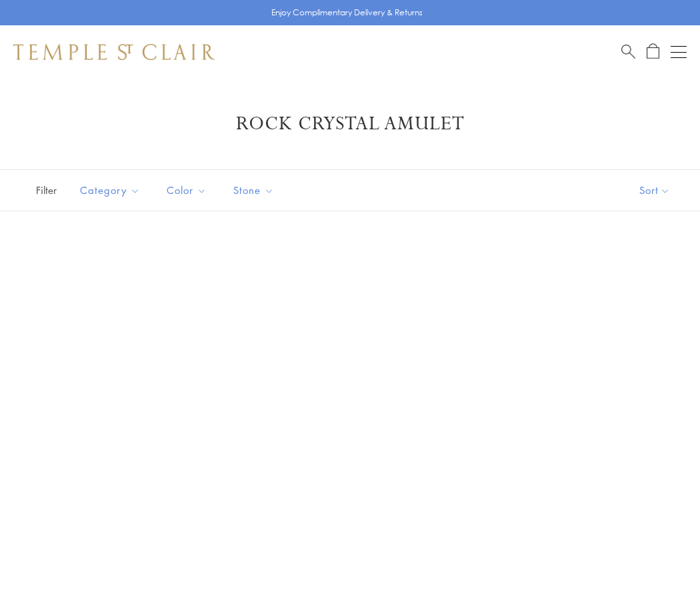  What do you see at coordinates (254, 190) in the screenshot?
I see `button: Stone` at bounding box center [254, 190].